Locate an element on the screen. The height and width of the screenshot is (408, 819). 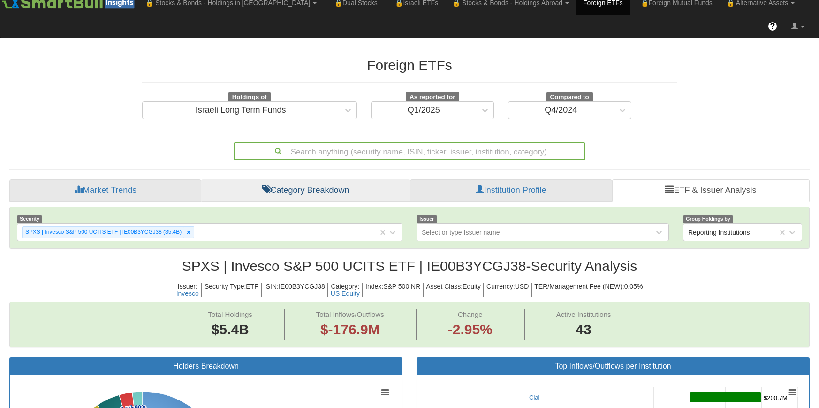
span: Issuer is located at coordinates (427, 219).